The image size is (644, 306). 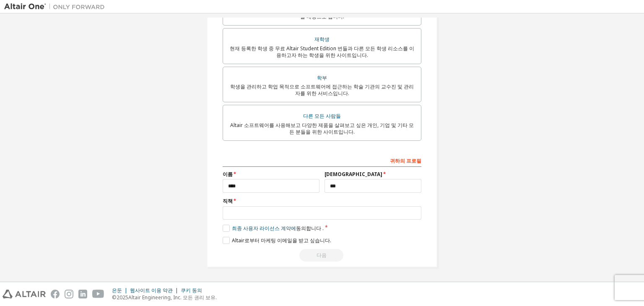 What do you see at coordinates (117, 290) in the screenshot?
I see `font: 은둔` at bounding box center [117, 290].